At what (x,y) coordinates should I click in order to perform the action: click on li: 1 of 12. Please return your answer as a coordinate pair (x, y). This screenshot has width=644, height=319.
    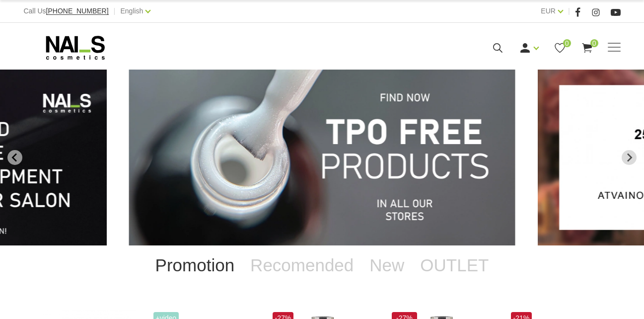
    Looking at the image, I should click on (322, 157).